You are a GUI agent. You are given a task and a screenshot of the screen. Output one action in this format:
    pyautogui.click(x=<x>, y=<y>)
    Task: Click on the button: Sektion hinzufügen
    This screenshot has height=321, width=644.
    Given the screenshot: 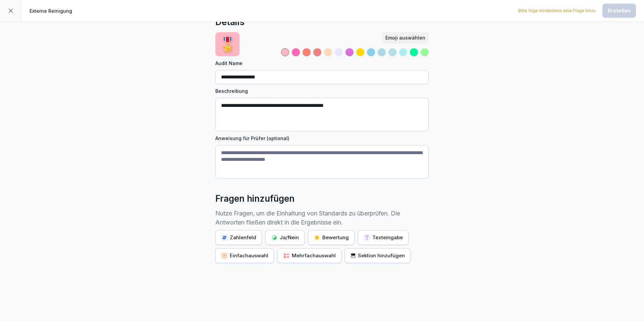 What is the action you would take?
    pyautogui.click(x=378, y=256)
    